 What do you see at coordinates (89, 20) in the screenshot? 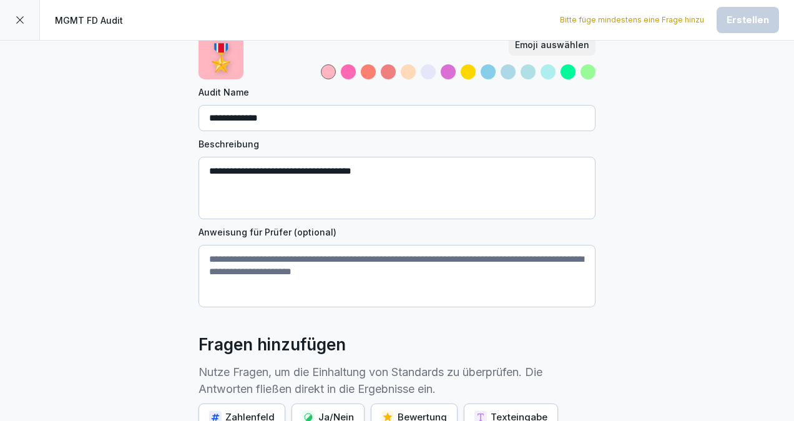
I see `p: MGMT FD Audit` at bounding box center [89, 20].